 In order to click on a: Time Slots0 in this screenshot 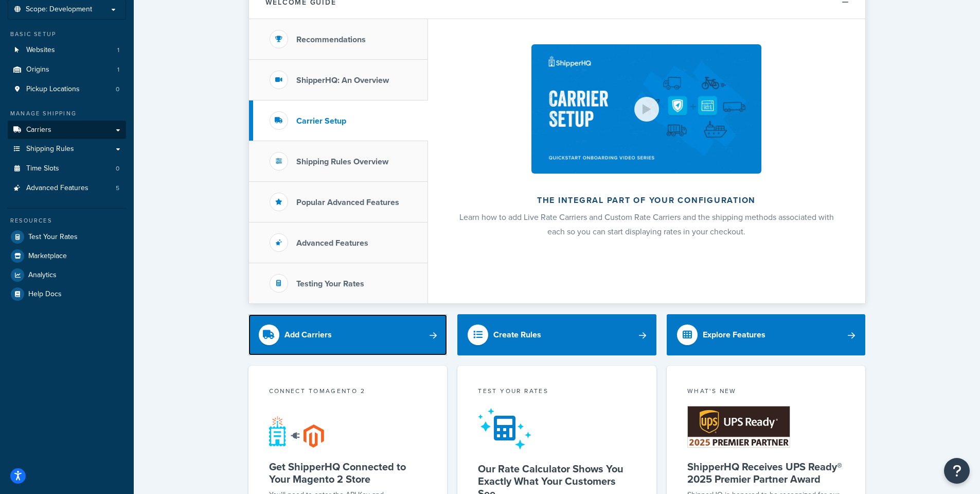, I will do `click(67, 168)`.